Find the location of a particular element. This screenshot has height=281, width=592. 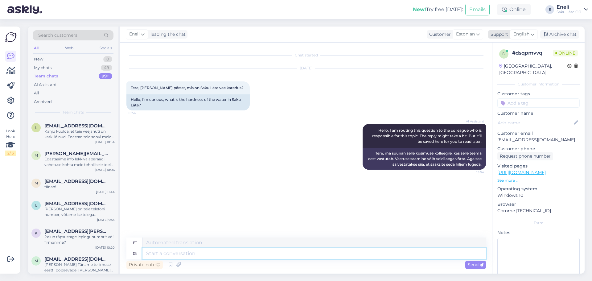

div: Private note is located at coordinates (144, 264).